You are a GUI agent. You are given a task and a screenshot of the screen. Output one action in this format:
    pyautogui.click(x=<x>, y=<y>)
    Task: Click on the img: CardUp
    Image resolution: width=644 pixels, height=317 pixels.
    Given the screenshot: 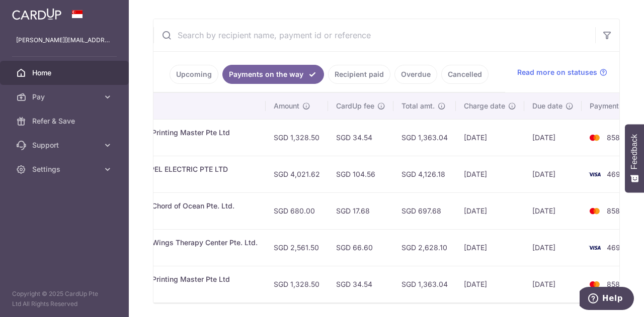 What is the action you would take?
    pyautogui.click(x=37, y=14)
    